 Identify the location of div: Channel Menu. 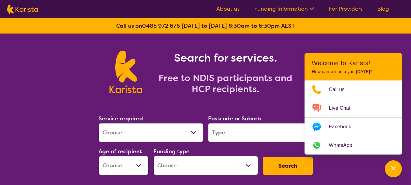
(353, 104).